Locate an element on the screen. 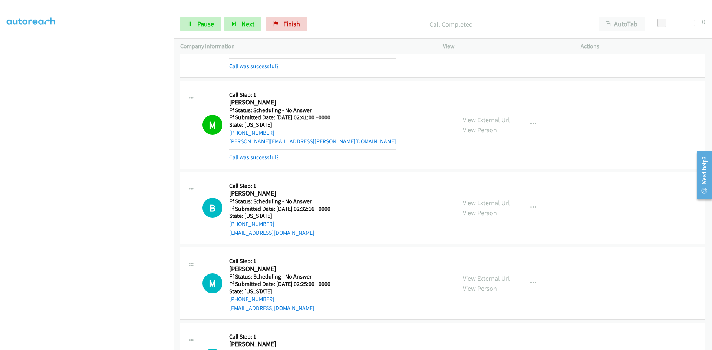  p: Company Information is located at coordinates (305, 46).